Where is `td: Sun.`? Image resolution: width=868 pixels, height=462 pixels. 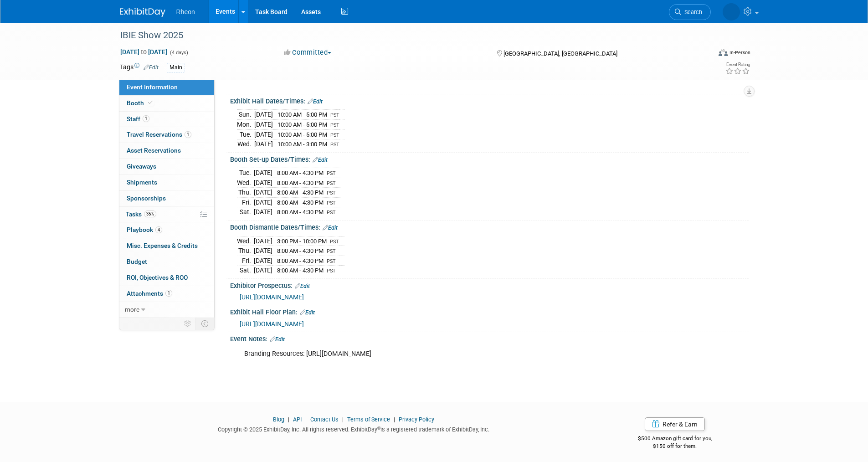 td: Sun. is located at coordinates (246, 115).